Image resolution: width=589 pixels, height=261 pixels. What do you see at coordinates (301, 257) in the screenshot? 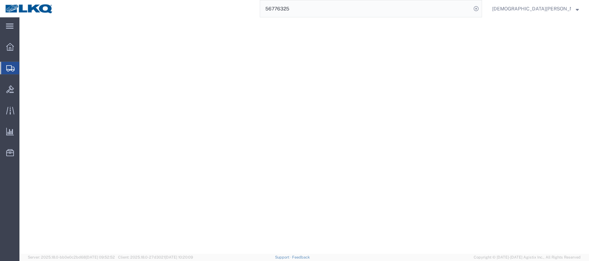
I see `a: Feedback` at bounding box center [301, 257].